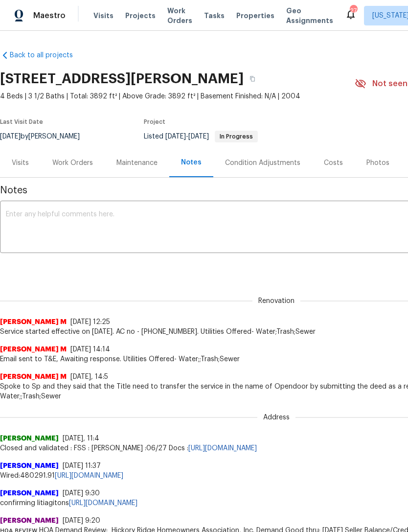 The height and width of the screenshot is (532, 408). I want to click on span: Work Orders, so click(179, 16).